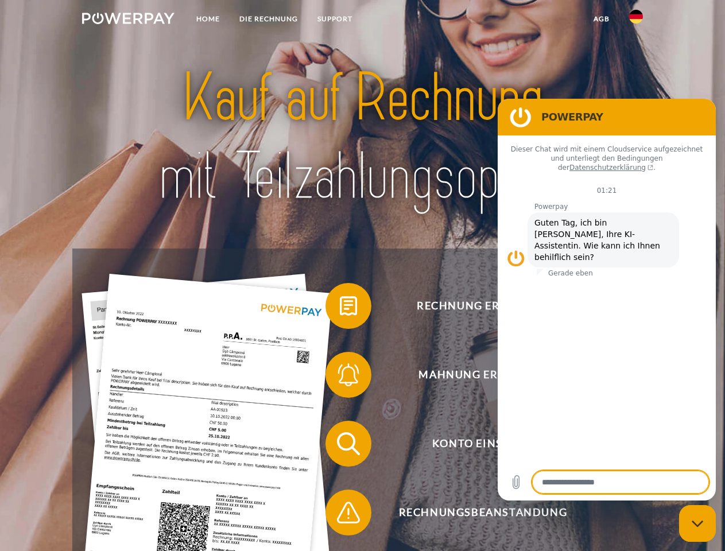 The image size is (725, 551). What do you see at coordinates (601, 19) in the screenshot?
I see `a: agb` at bounding box center [601, 19].